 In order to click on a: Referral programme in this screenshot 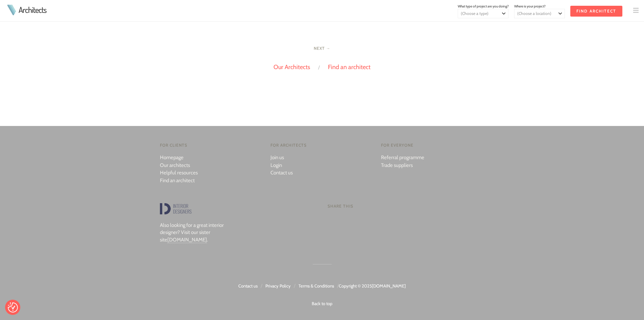, I will do `click(402, 158)`.